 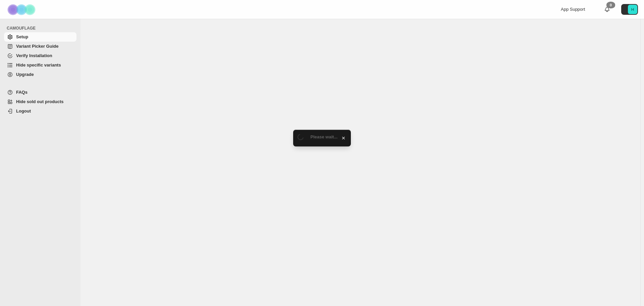 What do you see at coordinates (22, 37) in the screenshot?
I see `span: Setup` at bounding box center [22, 37].